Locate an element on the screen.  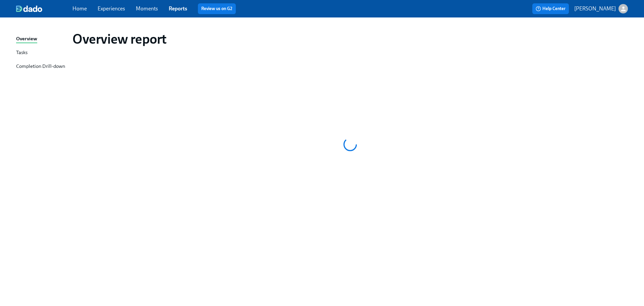
a: Tasks is located at coordinates (42, 53).